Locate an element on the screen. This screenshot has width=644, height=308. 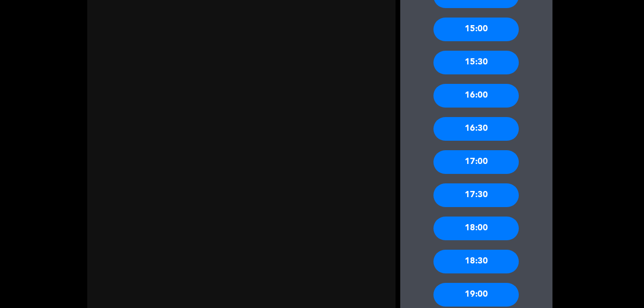
div: 18:30 is located at coordinates (476, 262).